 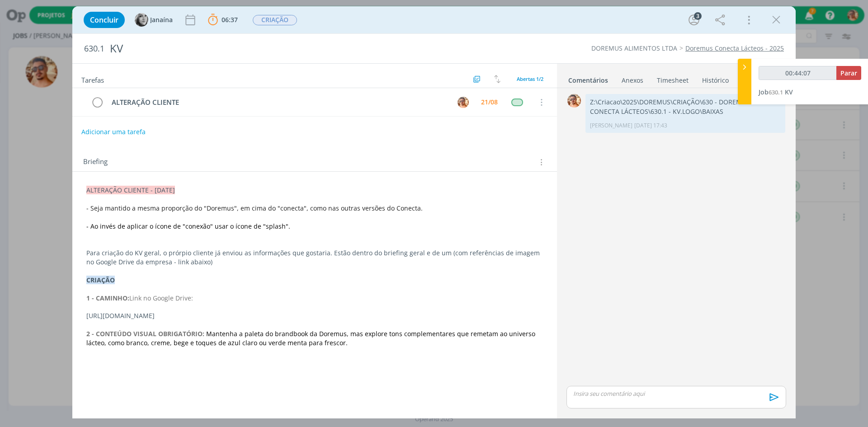 I want to click on p: Z:\Criacao\2025\DOREMUS\CRIAÇÃO\630 - DOREMUS CONECTA LÁCTEOS\630.1 - KV.LOGO\BAIXAS, so click(x=685, y=106).